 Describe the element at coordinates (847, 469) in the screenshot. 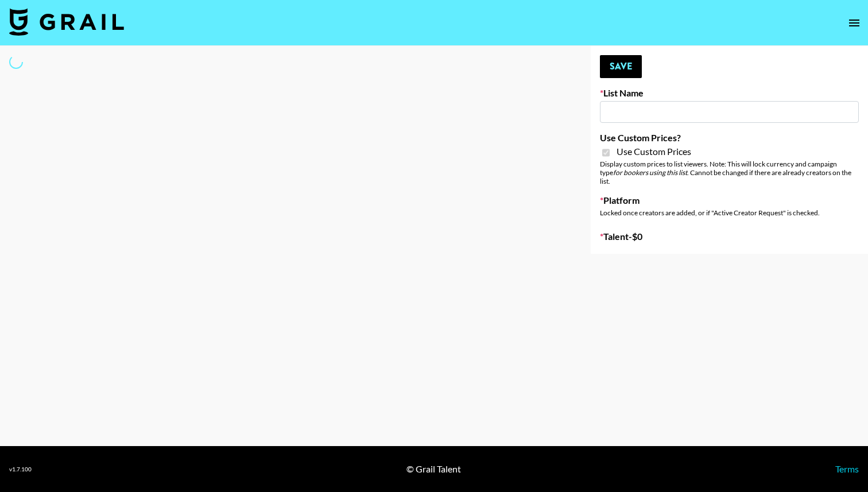

I see `a: Terms` at that location.